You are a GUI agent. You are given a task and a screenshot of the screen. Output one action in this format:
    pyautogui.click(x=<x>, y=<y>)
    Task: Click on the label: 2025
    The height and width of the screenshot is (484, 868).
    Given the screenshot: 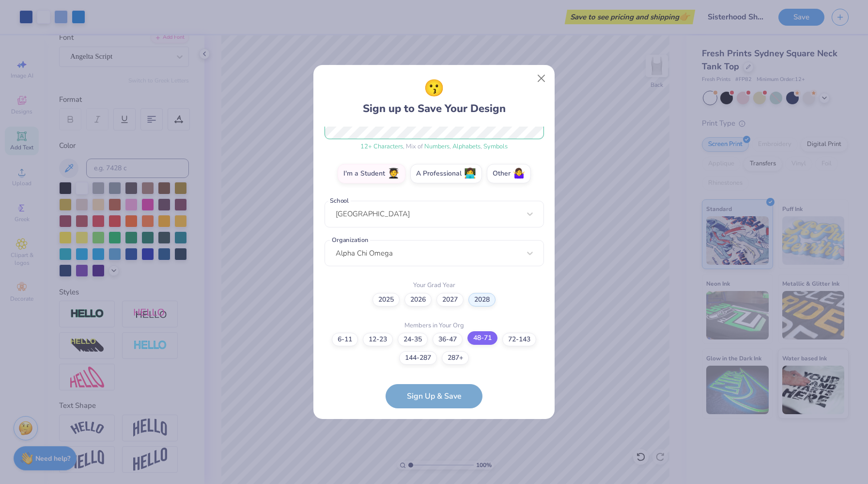 What is the action you would take?
    pyautogui.click(x=387, y=300)
    